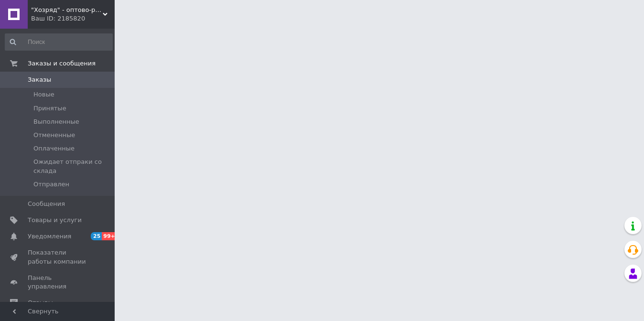 Image resolution: width=644 pixels, height=321 pixels. What do you see at coordinates (54, 220) in the screenshot?
I see `span: Товары и услуги` at bounding box center [54, 220].